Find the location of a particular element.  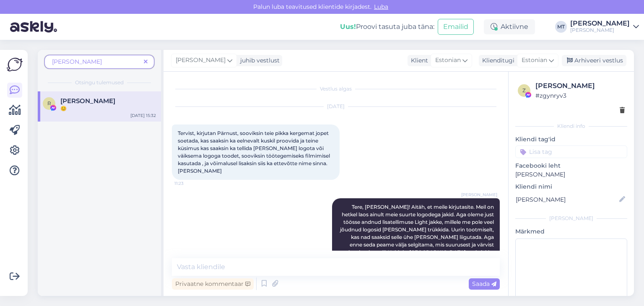

p: Kliendi nimi is located at coordinates (571, 186).